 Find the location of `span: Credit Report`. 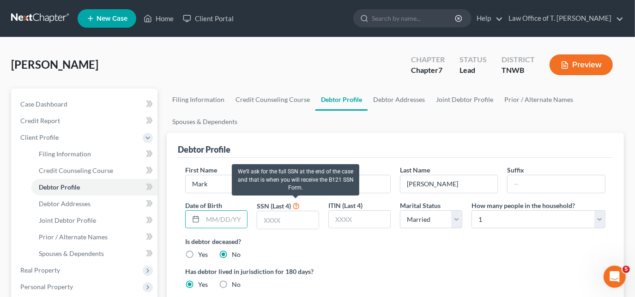

span: Credit Report is located at coordinates (40, 120).